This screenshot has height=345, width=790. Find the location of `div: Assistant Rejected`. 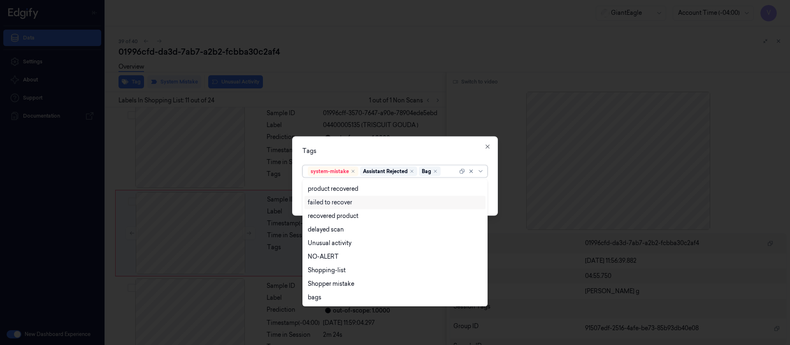

div: Assistant Rejected is located at coordinates (385, 171).